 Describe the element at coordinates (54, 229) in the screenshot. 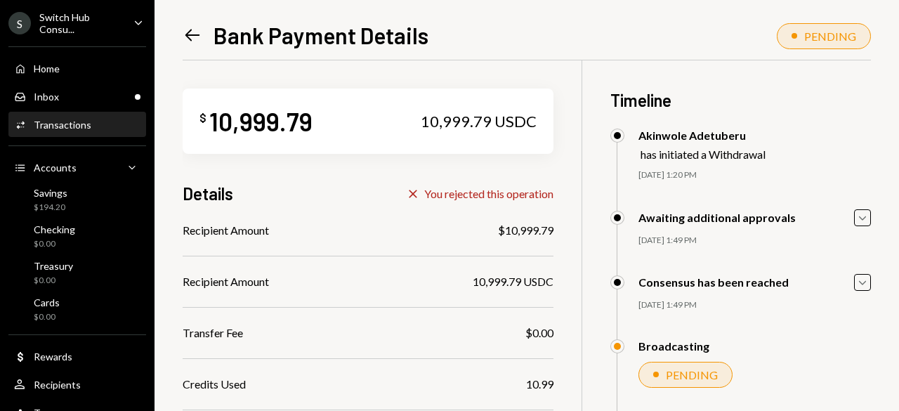

I see `div: Checking` at that location.